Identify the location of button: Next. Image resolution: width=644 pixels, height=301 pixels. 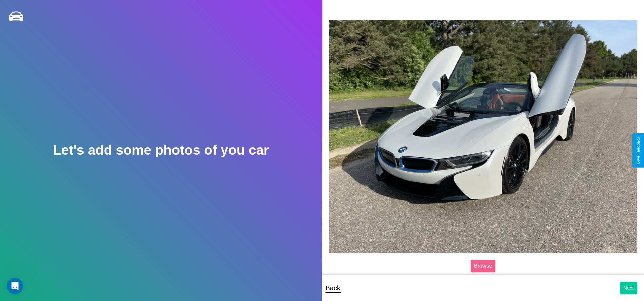
(628, 288).